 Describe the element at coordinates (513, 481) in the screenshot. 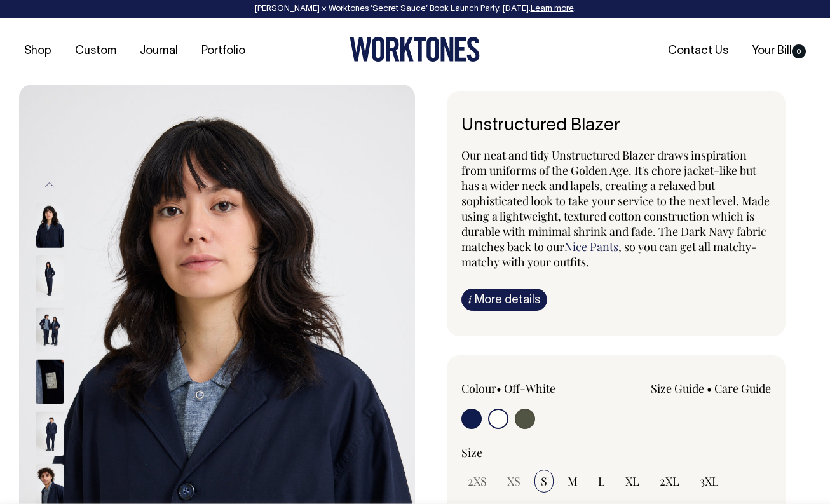

I see `input: XS` at that location.